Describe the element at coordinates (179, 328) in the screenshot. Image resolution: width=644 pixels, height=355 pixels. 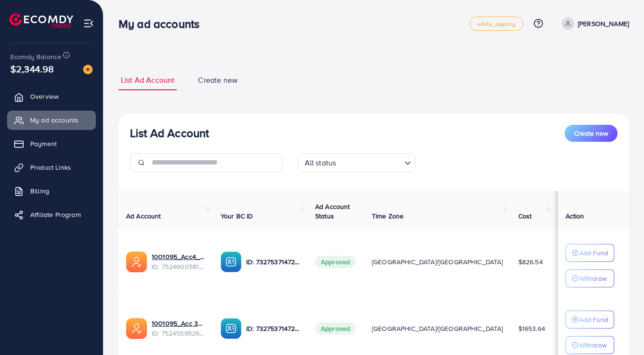
I see `div: <span class='underline'>1001095_Acc 3_1751948238983</span></br>7524559526306070535` at that location.